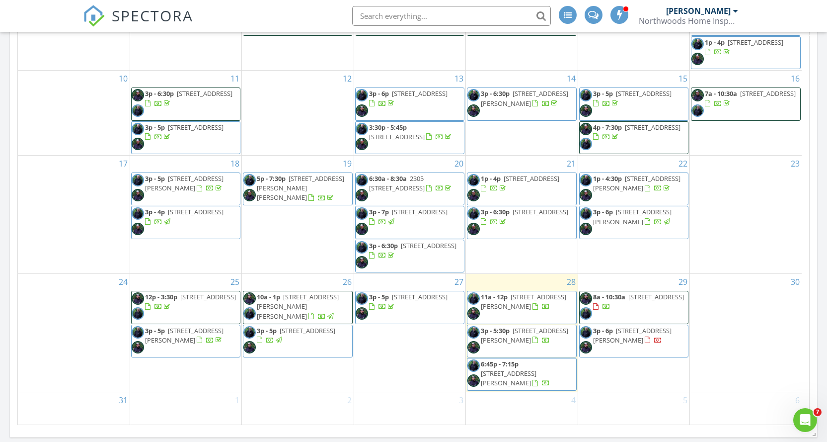 The width and height of the screenshot is (827, 442). What do you see at coordinates (347, 282) in the screenshot?
I see `a: Go to August 26, 2025` at bounding box center [347, 282].